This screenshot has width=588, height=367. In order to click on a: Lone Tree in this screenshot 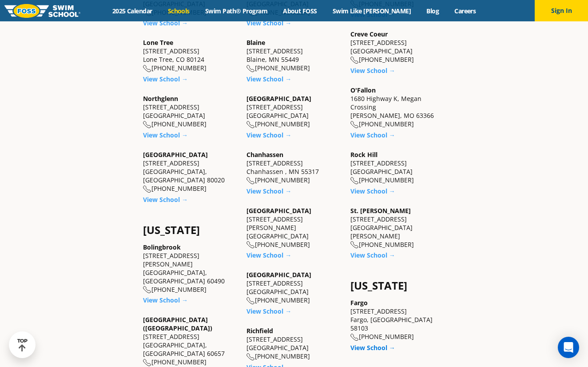, I will do `click(158, 42)`.